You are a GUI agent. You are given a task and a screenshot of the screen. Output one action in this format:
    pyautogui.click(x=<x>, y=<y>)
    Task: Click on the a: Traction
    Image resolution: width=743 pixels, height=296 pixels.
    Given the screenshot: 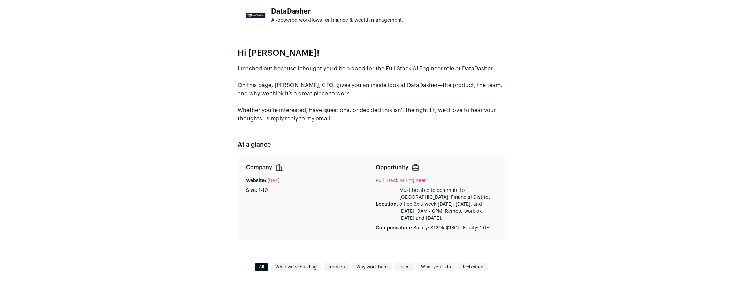 What is the action you would take?
    pyautogui.click(x=336, y=267)
    